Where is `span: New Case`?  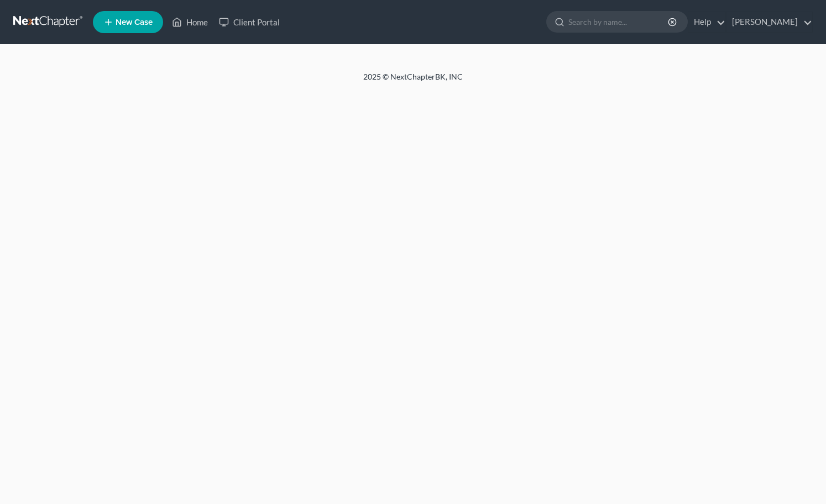 span: New Case is located at coordinates (133, 22).